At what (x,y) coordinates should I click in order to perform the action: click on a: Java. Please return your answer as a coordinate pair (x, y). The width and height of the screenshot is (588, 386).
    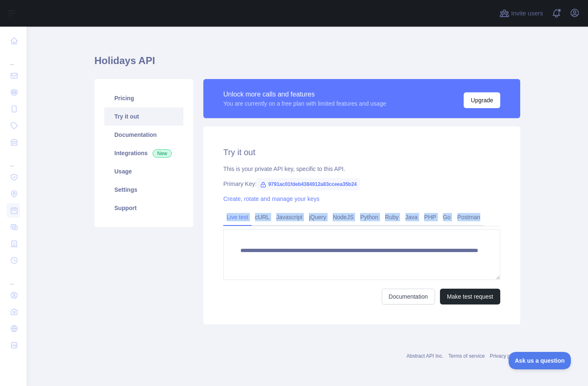
    Looking at the image, I should click on (412, 217).